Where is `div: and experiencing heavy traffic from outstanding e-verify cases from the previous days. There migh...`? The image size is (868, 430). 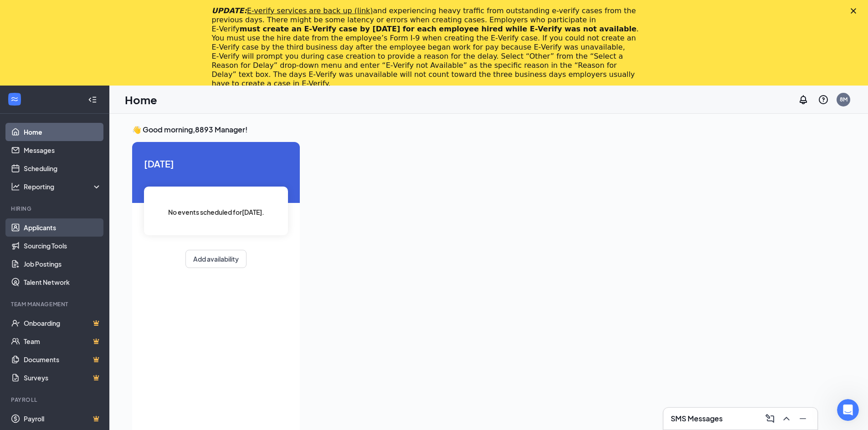 div: and experiencing heavy traffic from outstanding e-verify cases from the previous days. There migh... is located at coordinates (427, 47).